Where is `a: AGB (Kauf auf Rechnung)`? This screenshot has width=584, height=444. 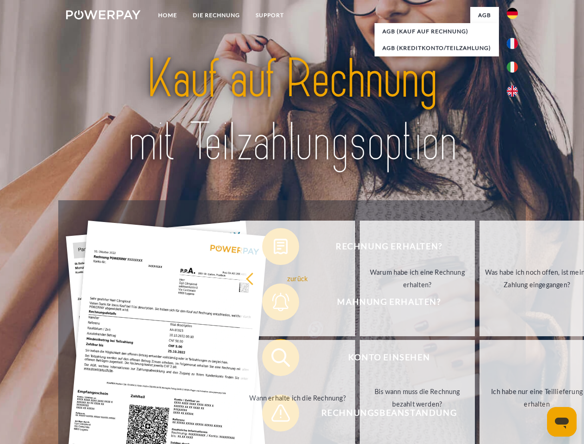 a: AGB (Kauf auf Rechnung) is located at coordinates (436, 31).